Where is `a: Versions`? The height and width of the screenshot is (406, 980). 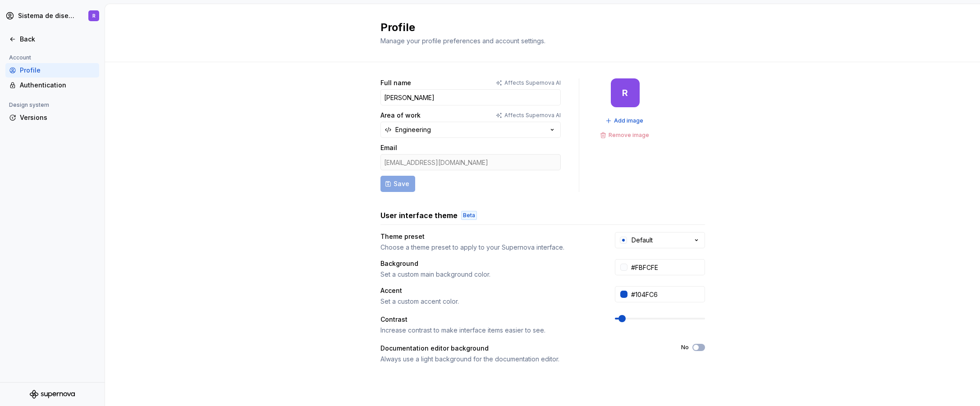
a: Versions is located at coordinates (52, 117).